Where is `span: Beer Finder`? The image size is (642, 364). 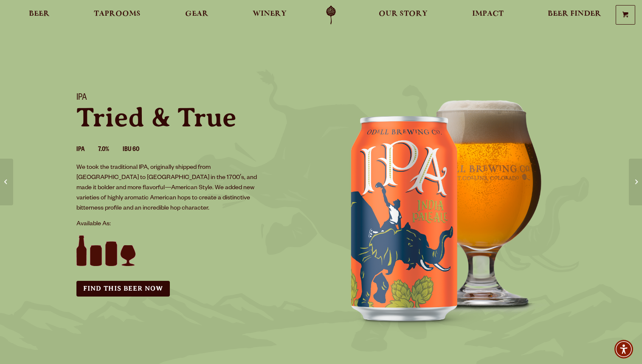 span: Beer Finder is located at coordinates (575, 14).